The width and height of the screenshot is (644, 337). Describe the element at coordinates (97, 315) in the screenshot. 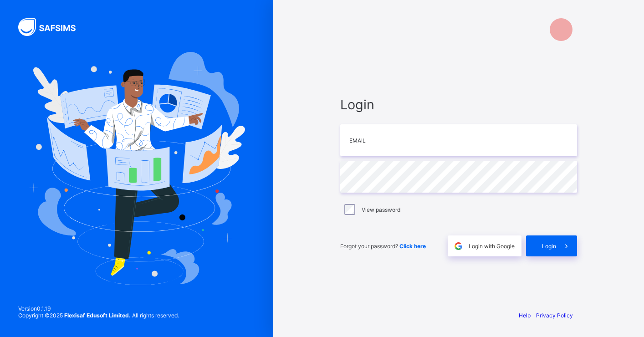

I see `strong: Flexisaf Edusoft Limited.` at that location.